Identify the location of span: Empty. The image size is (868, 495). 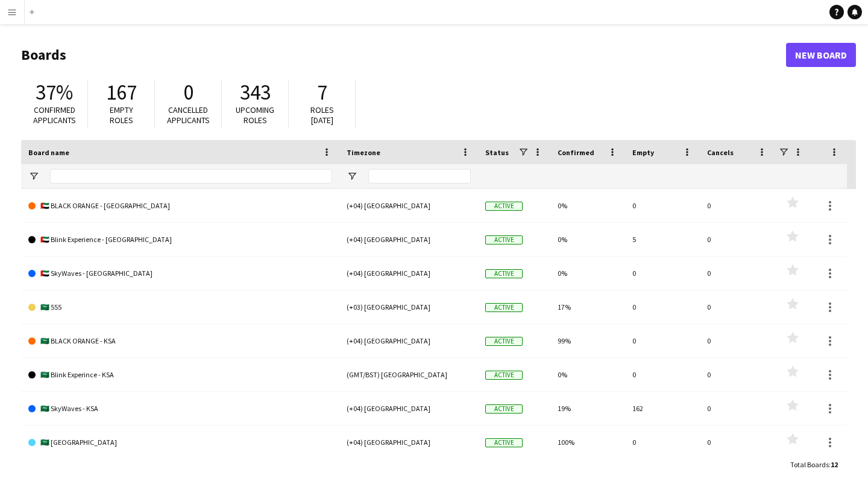
(643, 152).